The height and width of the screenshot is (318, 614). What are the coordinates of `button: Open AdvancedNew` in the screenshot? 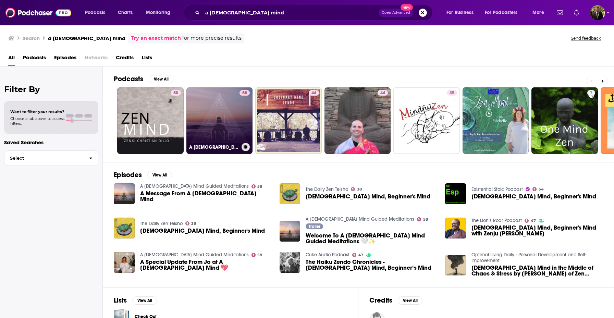 It's located at (396, 13).